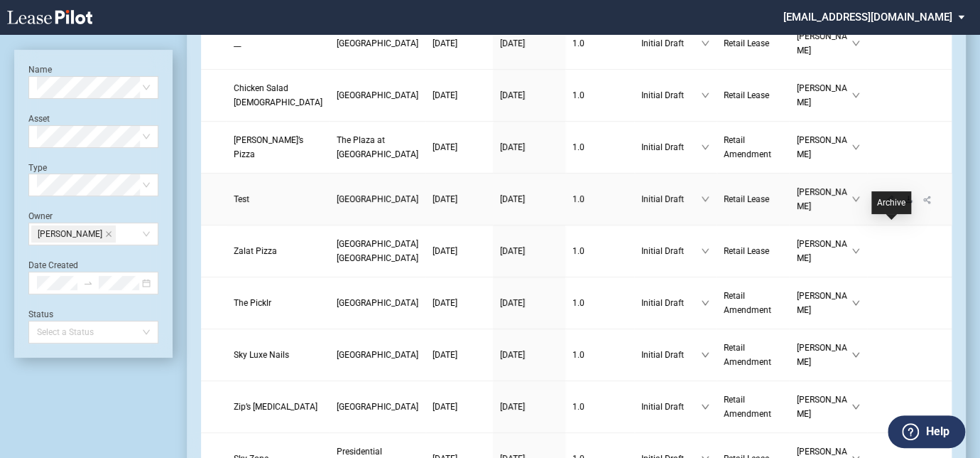 The width and height of the screenshot is (980, 458). I want to click on label: Status, so click(40, 314).